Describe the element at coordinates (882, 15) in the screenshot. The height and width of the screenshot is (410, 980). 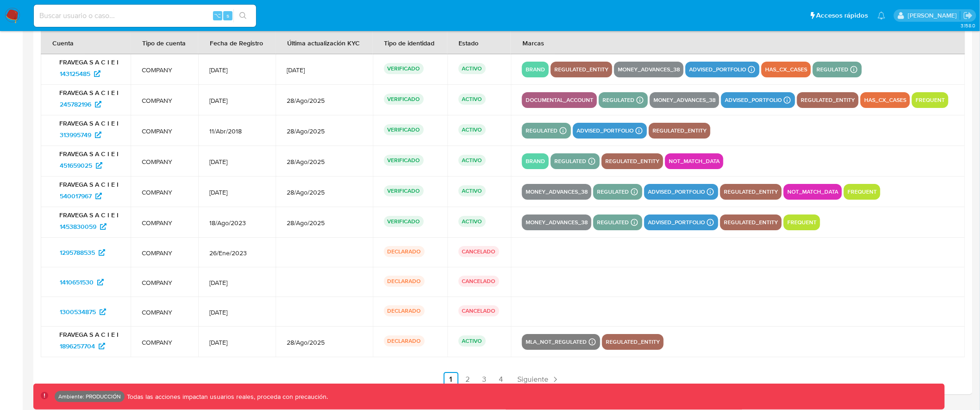
I see `a: Notificaciones` at that location.